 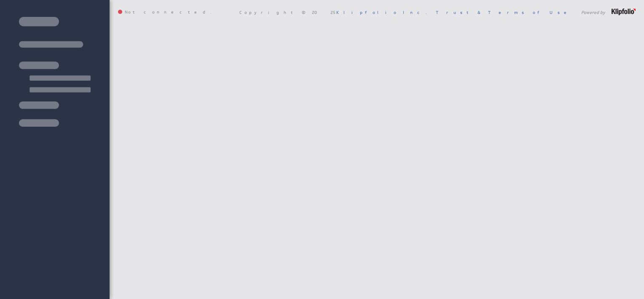 What do you see at coordinates (381, 12) in the screenshot?
I see `a: Klipfolio Inc.` at bounding box center [381, 12].